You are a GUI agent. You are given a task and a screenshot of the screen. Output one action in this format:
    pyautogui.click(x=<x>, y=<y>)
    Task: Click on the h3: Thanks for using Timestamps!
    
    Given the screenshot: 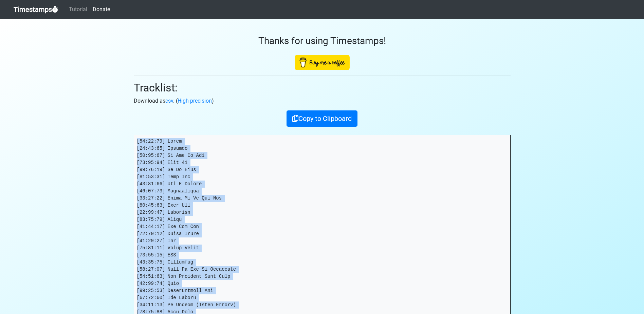 What is the action you would take?
    pyautogui.click(x=322, y=41)
    